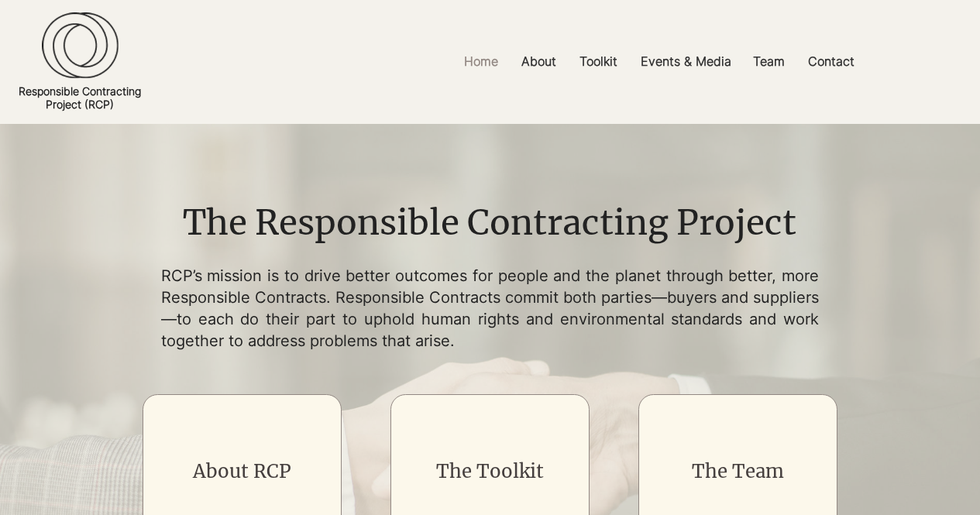 This screenshot has width=980, height=515. I want to click on a: Team, so click(769, 61).